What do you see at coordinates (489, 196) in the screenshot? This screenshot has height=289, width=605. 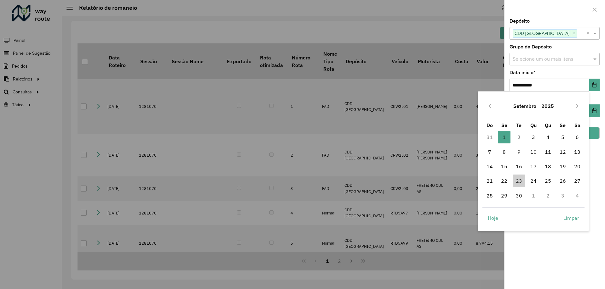 I see `span: 28` at bounding box center [489, 196].